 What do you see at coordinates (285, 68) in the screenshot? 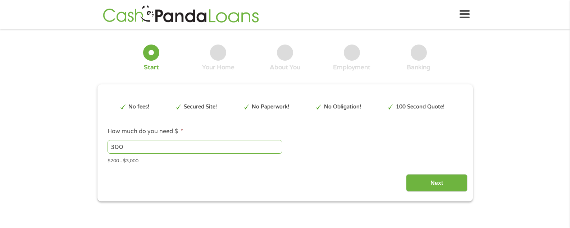
I see `div: About You` at bounding box center [285, 68].